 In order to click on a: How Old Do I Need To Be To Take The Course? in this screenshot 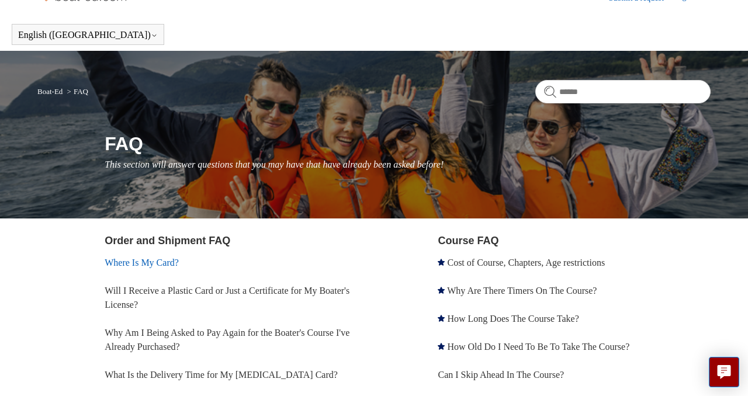, I will do `click(538, 346)`.